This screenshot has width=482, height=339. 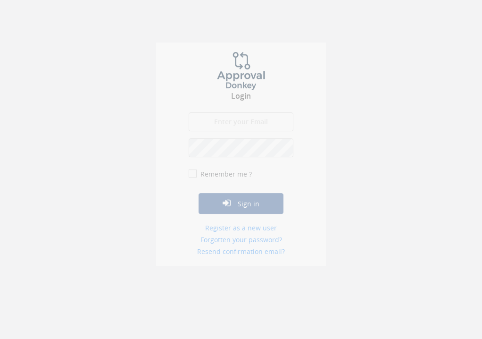 I want to click on label: Remember me ?, so click(x=225, y=180).